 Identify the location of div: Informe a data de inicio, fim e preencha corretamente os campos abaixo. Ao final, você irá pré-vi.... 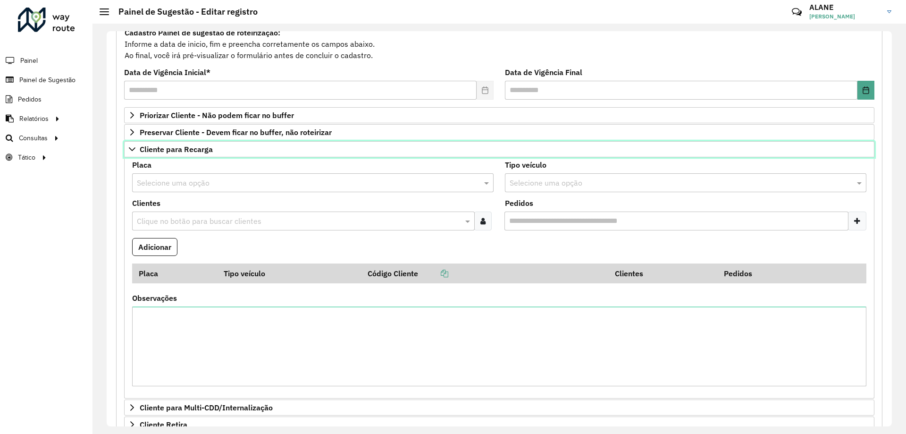
(499, 44).